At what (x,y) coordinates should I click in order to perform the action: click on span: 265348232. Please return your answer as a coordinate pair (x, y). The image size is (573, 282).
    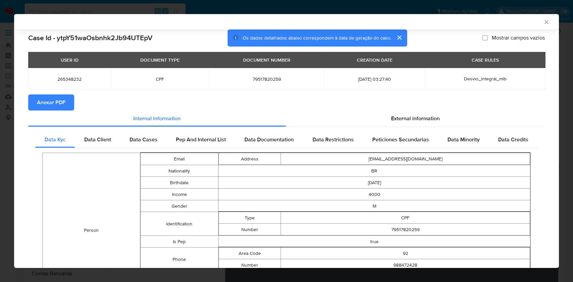
    Looking at the image, I should click on (69, 79).